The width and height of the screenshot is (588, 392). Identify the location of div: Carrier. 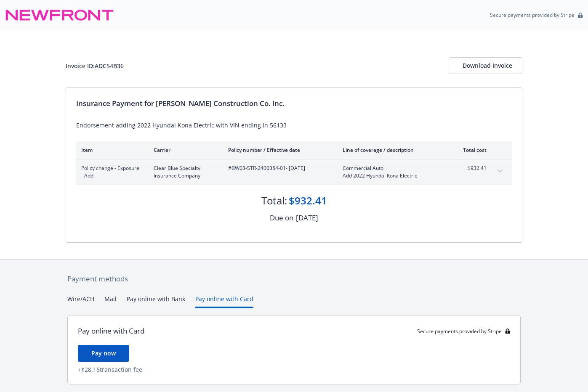
(184, 150).